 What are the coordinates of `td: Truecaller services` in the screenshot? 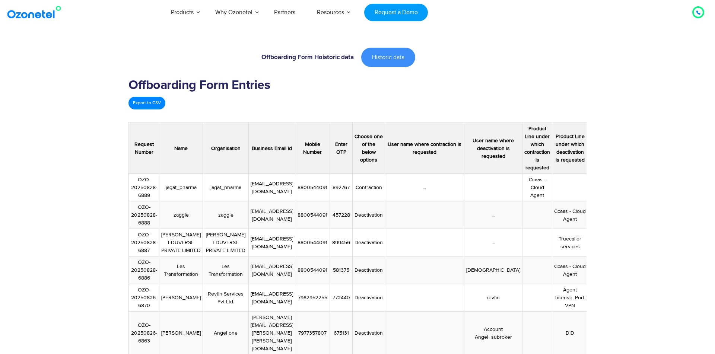 It's located at (570, 243).